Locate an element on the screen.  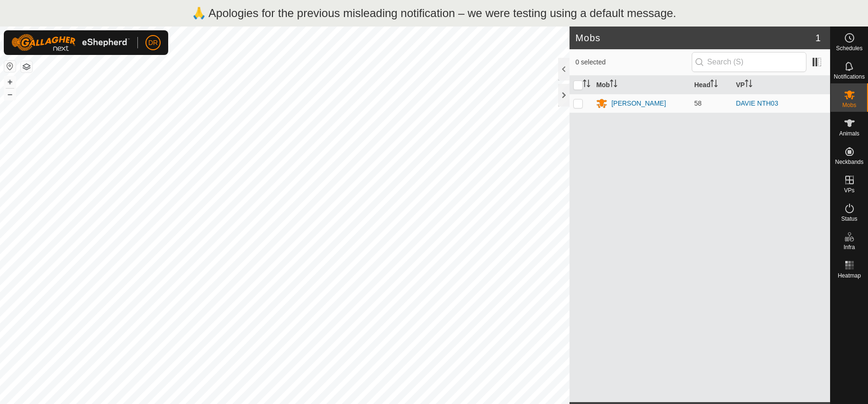
span: 0 selected is located at coordinates (633, 62).